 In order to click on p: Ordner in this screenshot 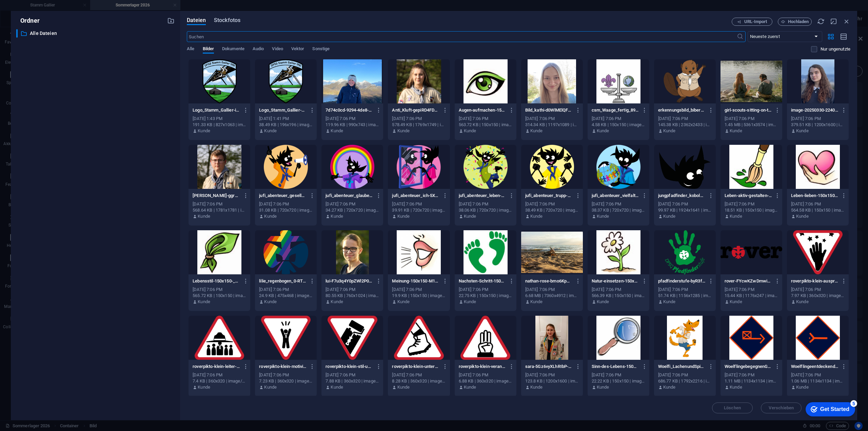, I will do `click(28, 21)`.